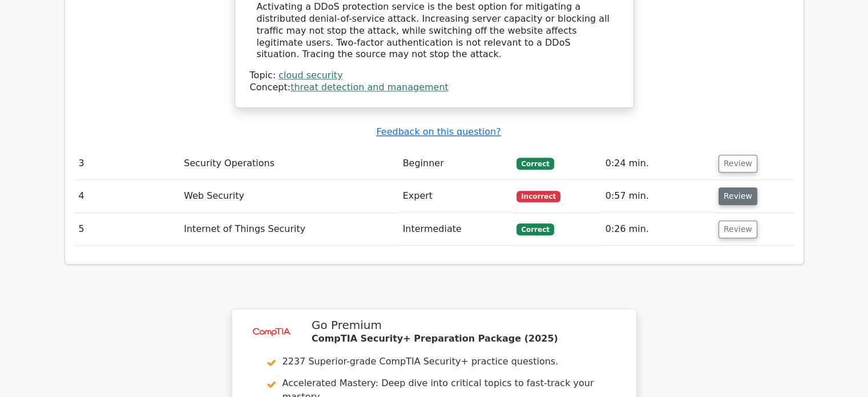 This screenshot has height=397, width=868. Describe the element at coordinates (127, 163) in the screenshot. I see `td: 3` at that location.